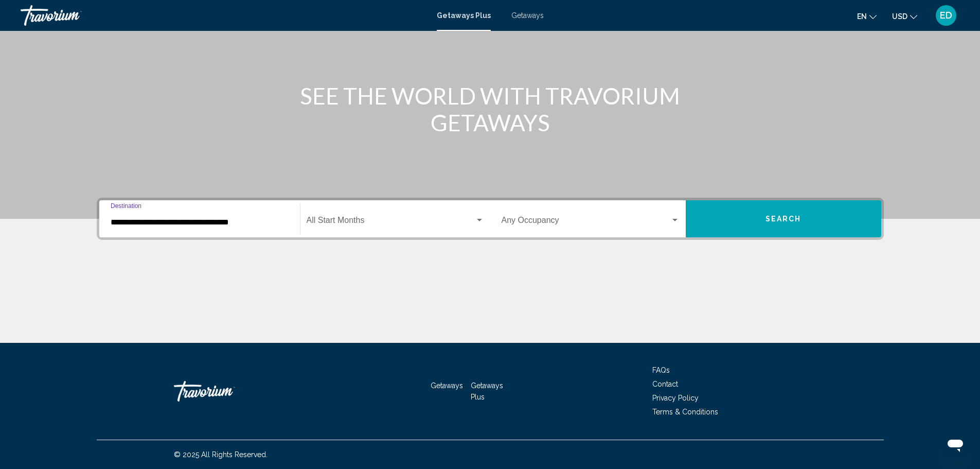 This screenshot has height=469, width=980. Describe the element at coordinates (685, 412) in the screenshot. I see `a: Terms & Conditions` at that location.